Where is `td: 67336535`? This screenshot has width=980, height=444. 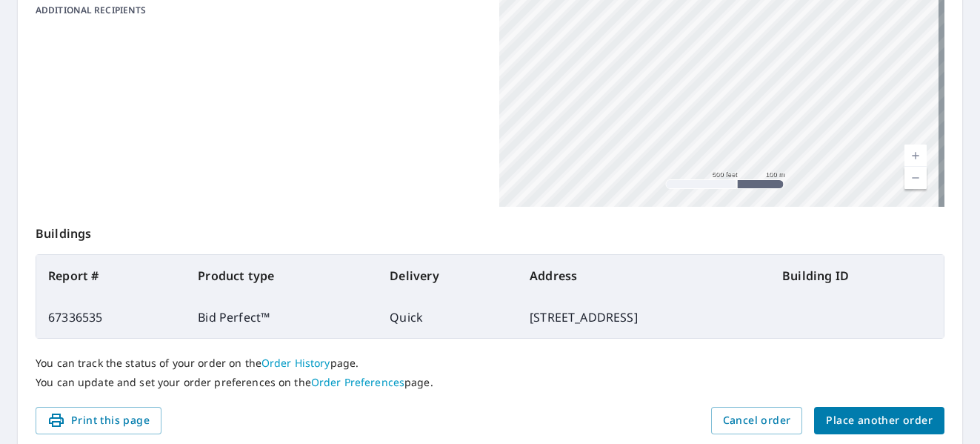
td: 67336535 is located at coordinates (111, 317).